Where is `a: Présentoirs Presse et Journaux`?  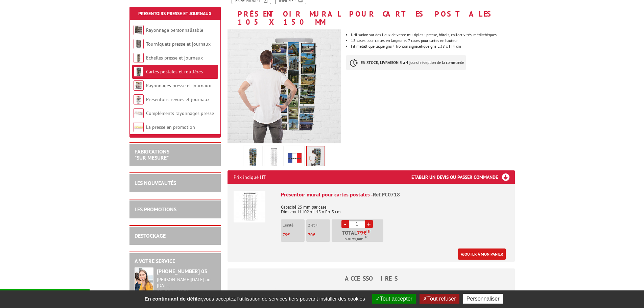
a: Présentoirs Presse et Journaux is located at coordinates (174, 14).